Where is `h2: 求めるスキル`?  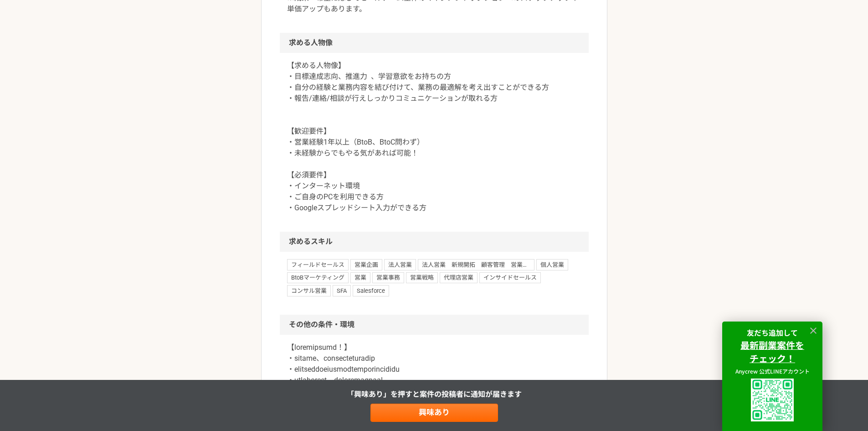 h2: 求めるスキル is located at coordinates (434, 242).